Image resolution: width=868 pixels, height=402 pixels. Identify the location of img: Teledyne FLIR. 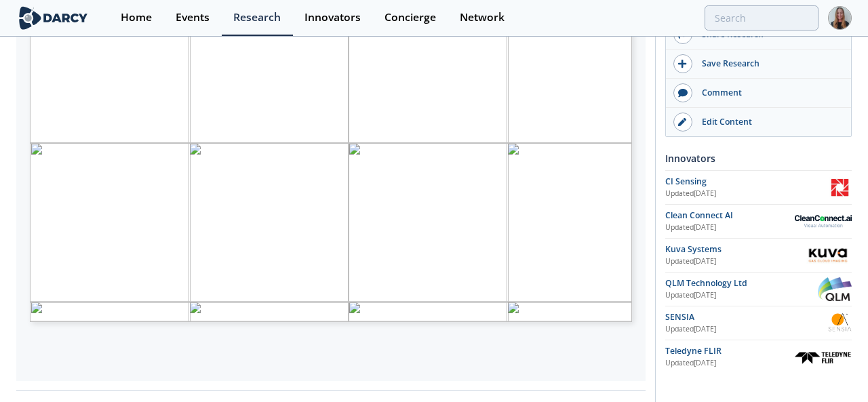
(823, 357).